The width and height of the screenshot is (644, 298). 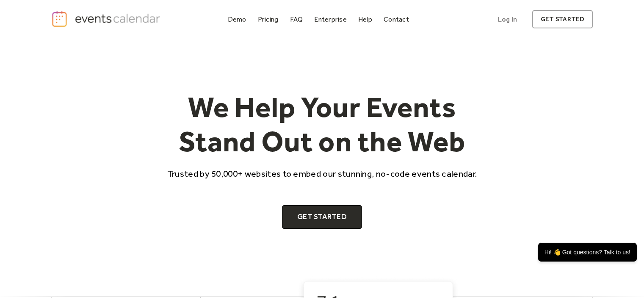 What do you see at coordinates (330, 19) in the screenshot?
I see `a: Enterprise` at bounding box center [330, 19].